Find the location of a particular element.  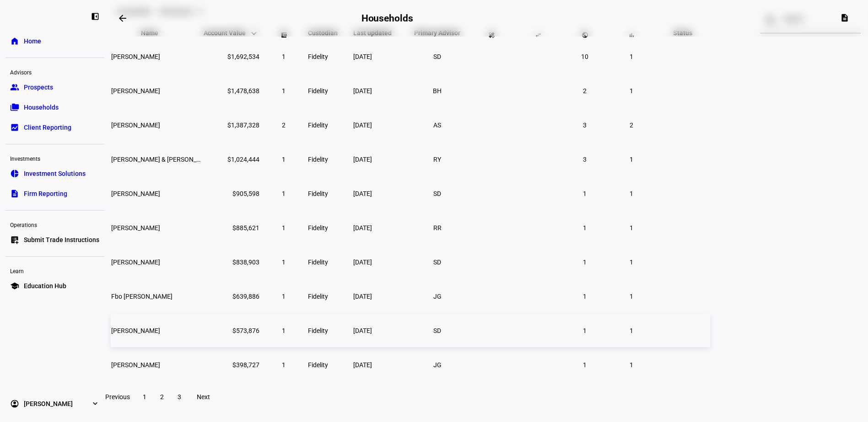

span: Investment Solutions is located at coordinates (54, 174).